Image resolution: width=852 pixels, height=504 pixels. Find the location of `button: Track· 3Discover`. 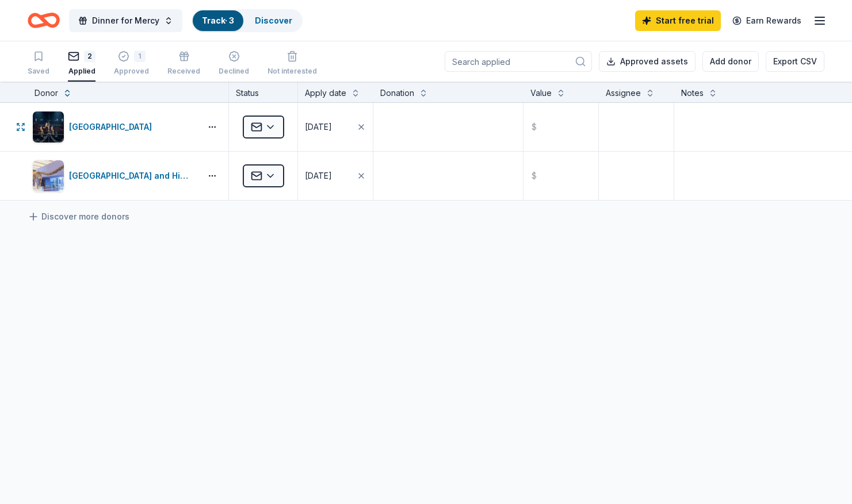

button: Track· 3Discover is located at coordinates (247, 21).